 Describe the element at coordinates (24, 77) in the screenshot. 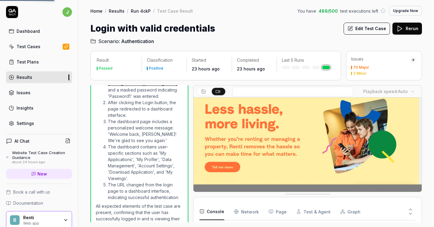

I see `div: Results` at that location.